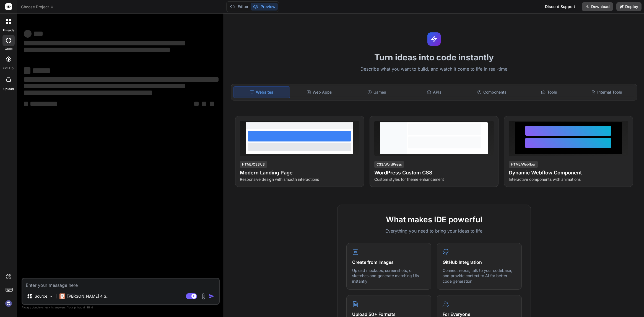  Describe the element at coordinates (62, 296) in the screenshot. I see `img: Claude 4 Sonnet` at that location.